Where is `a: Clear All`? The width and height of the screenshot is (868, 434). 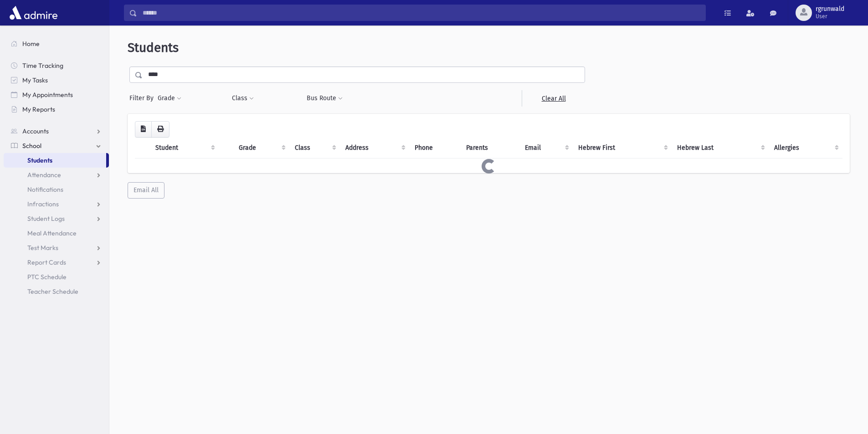 a: Clear All is located at coordinates (553, 98).